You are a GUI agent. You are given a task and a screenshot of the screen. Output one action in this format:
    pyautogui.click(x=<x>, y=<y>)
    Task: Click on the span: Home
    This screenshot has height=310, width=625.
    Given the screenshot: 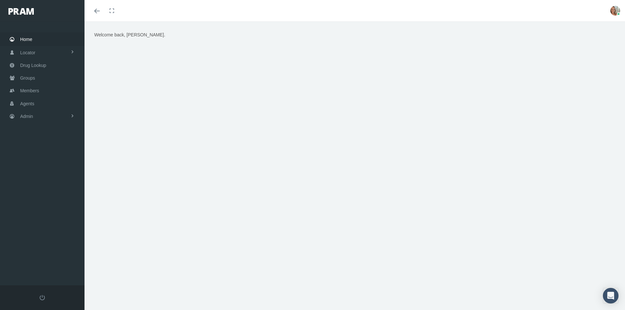 What is the action you would take?
    pyautogui.click(x=26, y=39)
    